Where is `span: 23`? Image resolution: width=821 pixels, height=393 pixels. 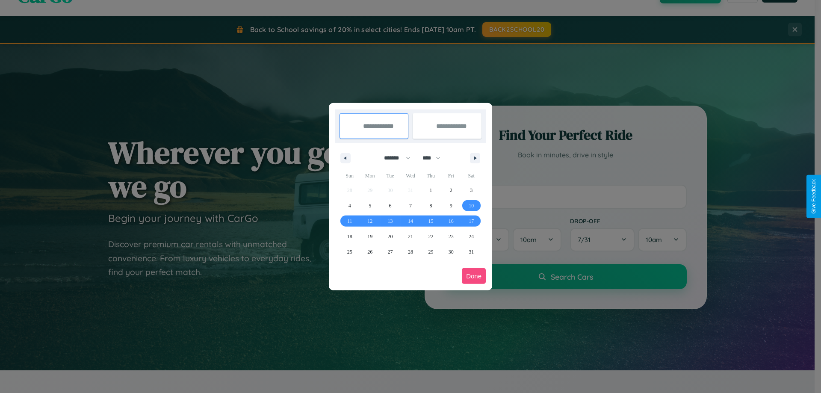
span: 23 is located at coordinates (451, 236).